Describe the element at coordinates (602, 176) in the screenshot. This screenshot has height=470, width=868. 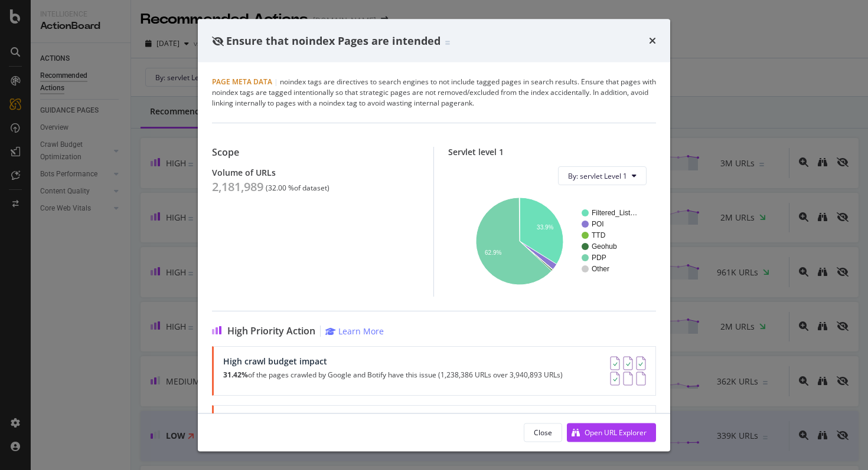
I see `button: By: servlet Level 1` at that location.